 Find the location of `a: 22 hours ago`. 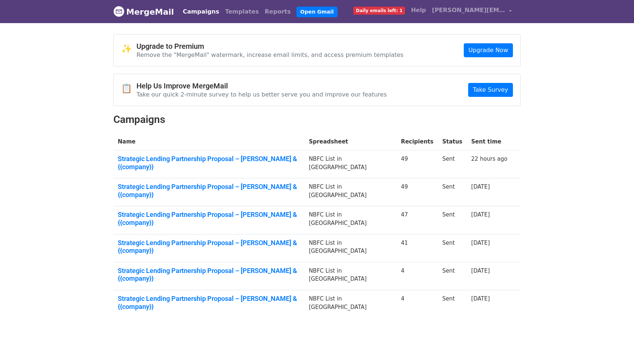

a: 22 hours ago is located at coordinates (489, 159).